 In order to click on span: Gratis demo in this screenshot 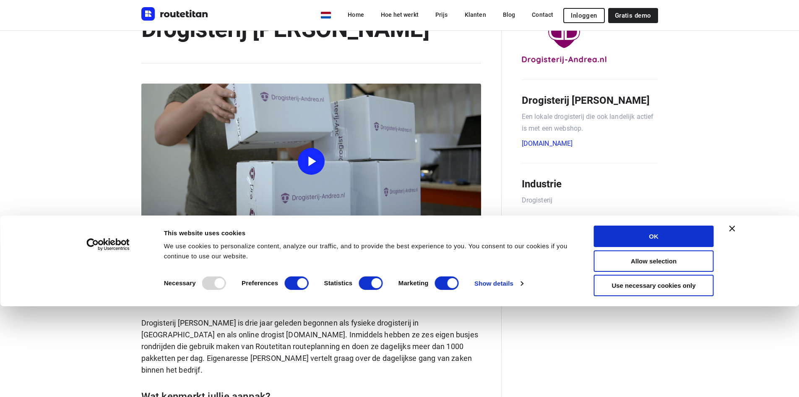, I will do `click(633, 16)`.